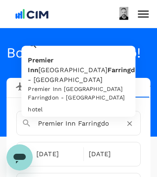 Image resolution: width=157 pixels, height=177 pixels. What do you see at coordinates (40, 60) in the screenshot?
I see `span: Premier` at bounding box center [40, 60].